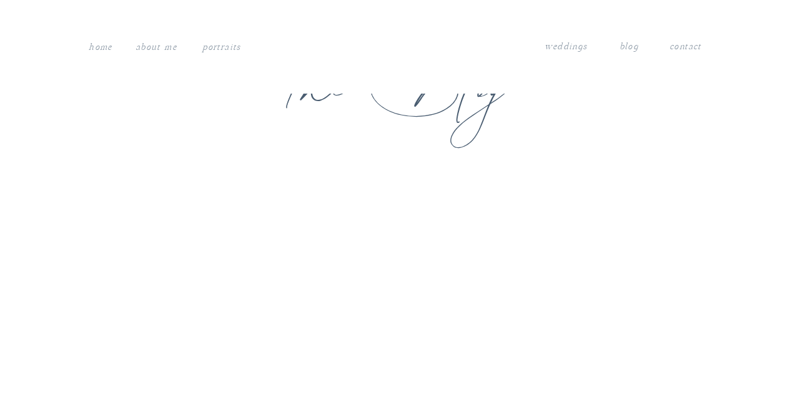  What do you see at coordinates (686, 45) in the screenshot?
I see `a: contact` at bounding box center [686, 45].